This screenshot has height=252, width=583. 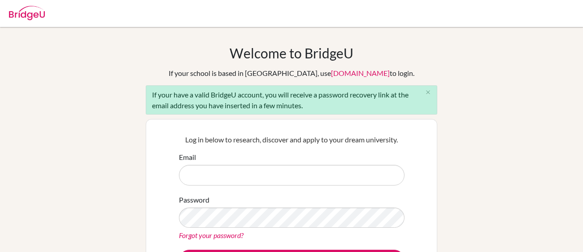 I want to click on img: Bridge-U, so click(x=27, y=13).